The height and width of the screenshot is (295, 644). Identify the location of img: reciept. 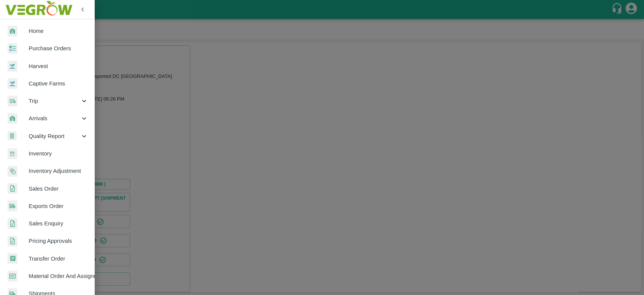
(13, 49).